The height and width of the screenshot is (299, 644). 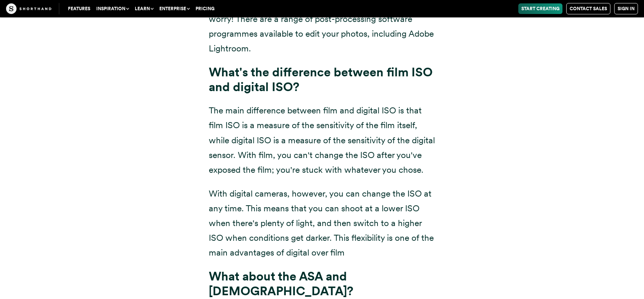 I want to click on p: The main difference between film and digital ISO is that film ISO is a measure of the sensitivity..., so click(x=322, y=140).